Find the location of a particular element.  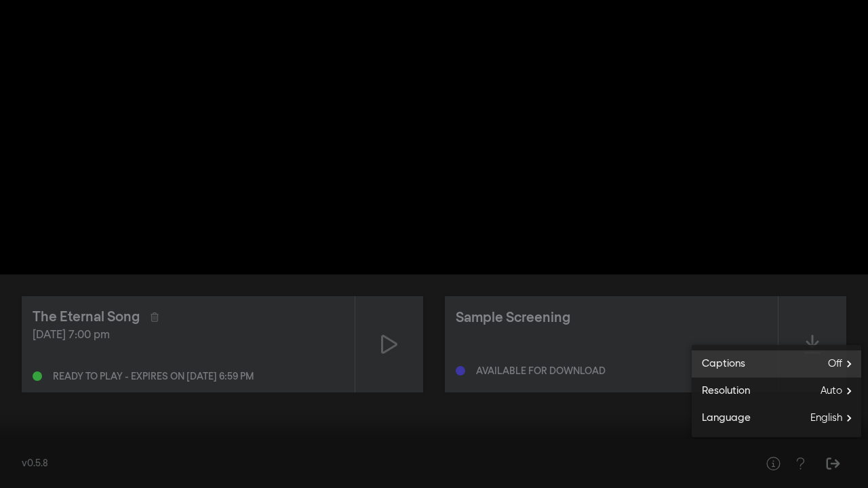

button: Sign Out is located at coordinates (833, 464).